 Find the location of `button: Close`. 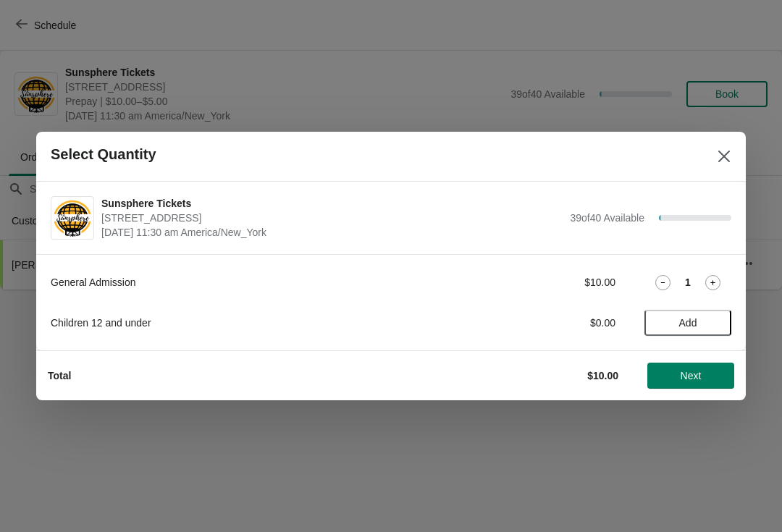

button: Close is located at coordinates (724, 157).